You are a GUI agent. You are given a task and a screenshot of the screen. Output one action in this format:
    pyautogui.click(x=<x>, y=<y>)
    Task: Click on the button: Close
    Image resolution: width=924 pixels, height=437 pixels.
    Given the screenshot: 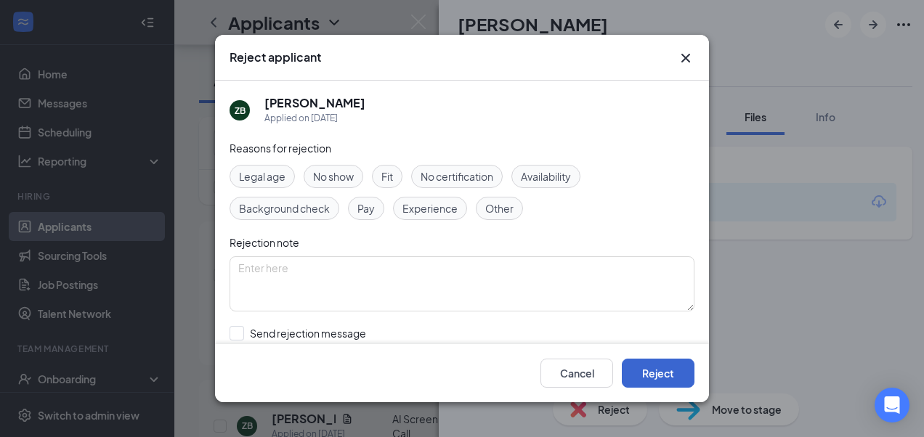 What is the action you would take?
    pyautogui.click(x=686, y=58)
    